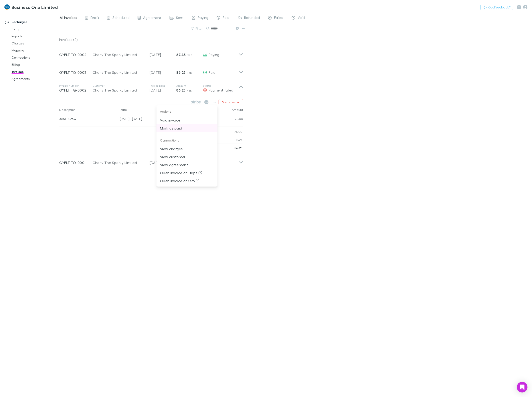 This screenshot has height=397, width=532. I want to click on a: Open invoice onXero, so click(187, 180).